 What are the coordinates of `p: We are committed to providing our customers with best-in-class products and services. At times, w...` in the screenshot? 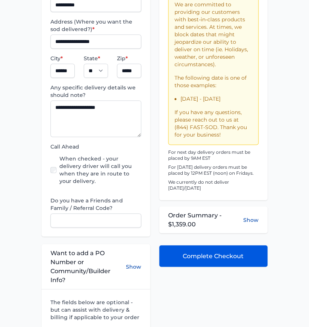 It's located at (214, 34).